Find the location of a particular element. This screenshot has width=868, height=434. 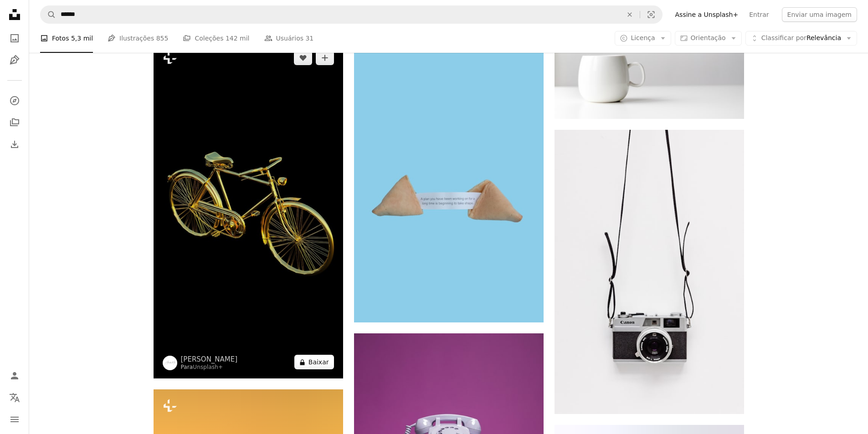

a: Coleções 142 mil is located at coordinates (216, 38).